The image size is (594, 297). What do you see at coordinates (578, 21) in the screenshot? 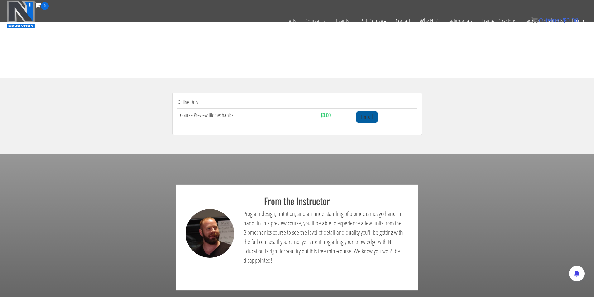
I see `a: Log In` at bounding box center [578, 21].